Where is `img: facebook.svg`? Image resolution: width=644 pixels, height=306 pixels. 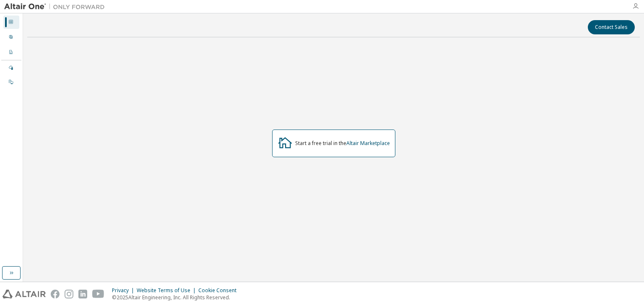
img: facebook.svg is located at coordinates (55, 294).